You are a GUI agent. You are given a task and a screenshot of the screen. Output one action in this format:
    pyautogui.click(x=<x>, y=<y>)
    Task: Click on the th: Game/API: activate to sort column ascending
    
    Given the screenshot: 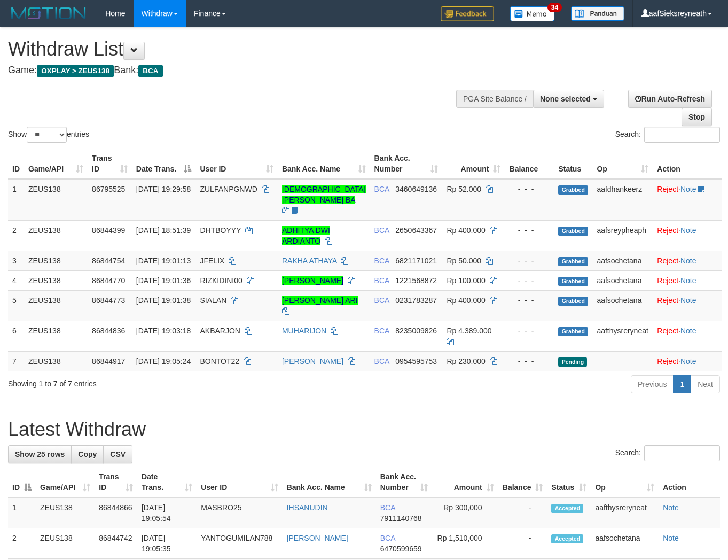 What is the action you would take?
    pyautogui.click(x=65, y=482)
    